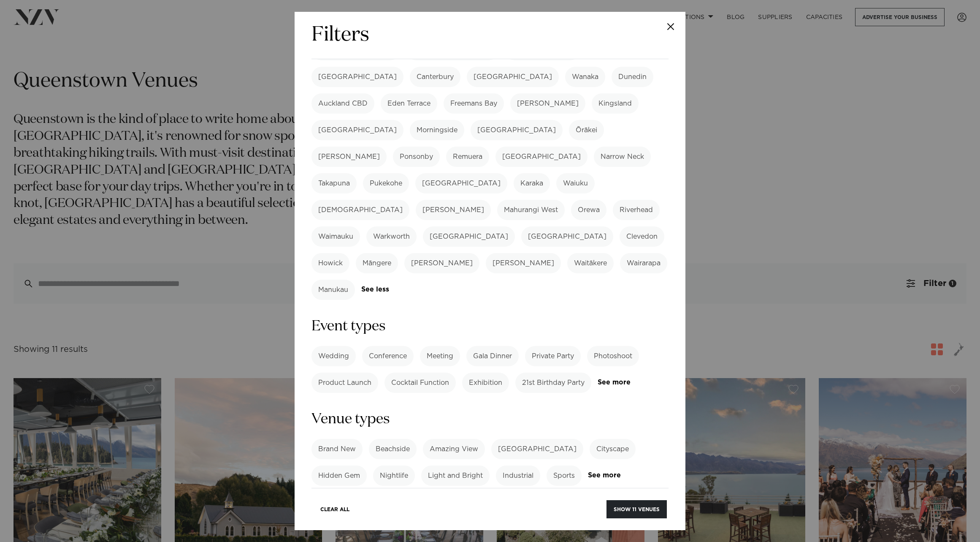 The width and height of the screenshot is (980, 542). What do you see at coordinates (485, 382) in the screenshot?
I see `label: Exhibition` at bounding box center [485, 382].